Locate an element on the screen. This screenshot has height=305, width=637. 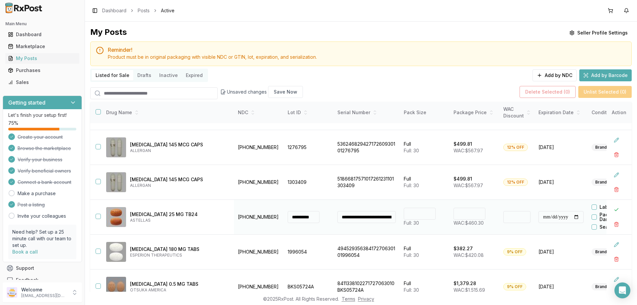
span: Active is located at coordinates (167, 11).